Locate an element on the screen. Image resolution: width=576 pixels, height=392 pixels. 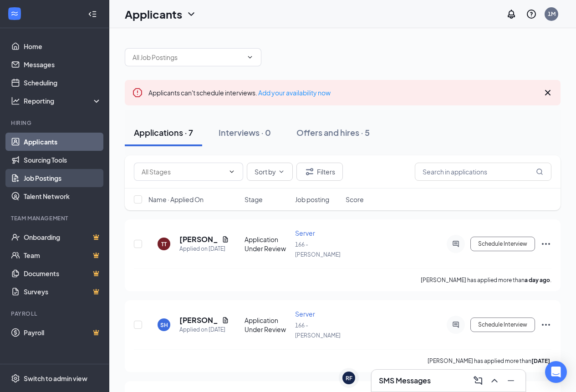
a: TeamCrown is located at coordinates (63, 256).